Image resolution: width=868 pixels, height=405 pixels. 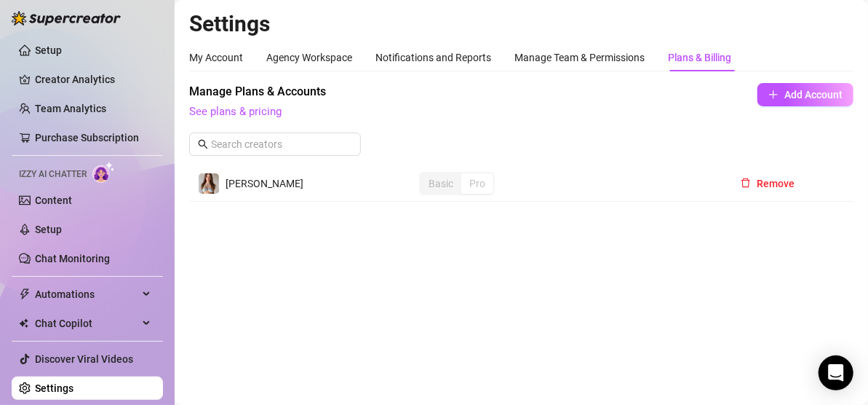 What do you see at coordinates (276, 144) in the screenshot?
I see `input: Search creators` at bounding box center [276, 144].